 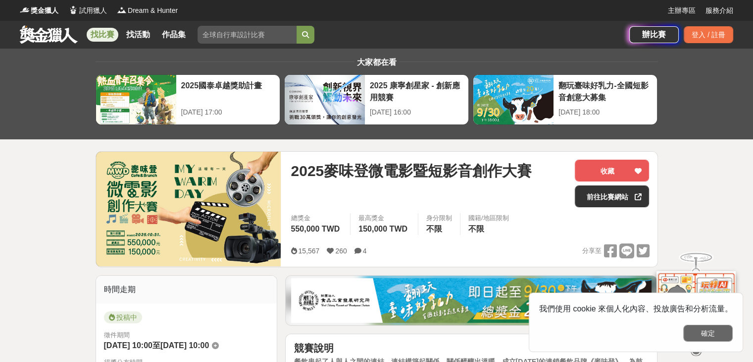 What do you see at coordinates (39, 10) in the screenshot?
I see `a: Logo獎金獵人` at bounding box center [39, 10].